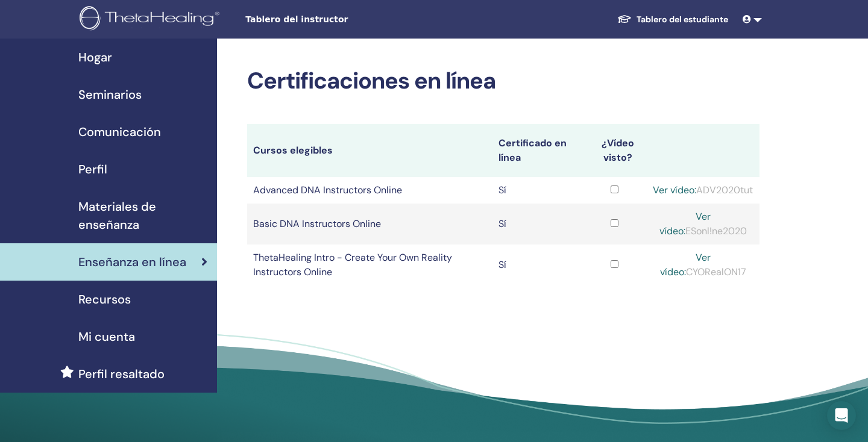 Image resolution: width=868 pixels, height=442 pixels. Describe the element at coordinates (703, 224) in the screenshot. I see `div: ESonl!ne2020` at that location.